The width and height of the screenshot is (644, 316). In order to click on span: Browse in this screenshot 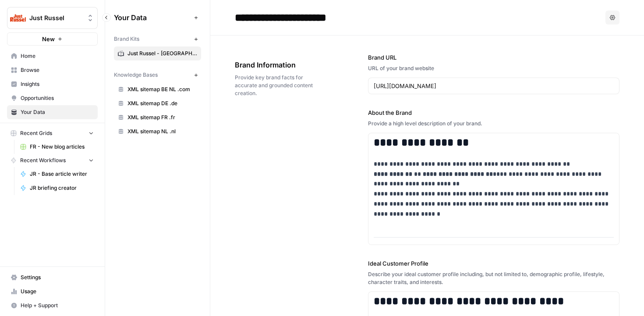, I will do `click(57, 70)`.